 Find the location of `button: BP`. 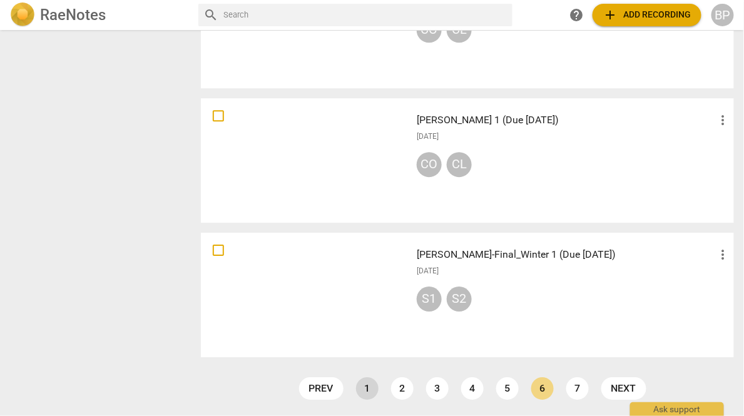

button: BP is located at coordinates (723, 15).